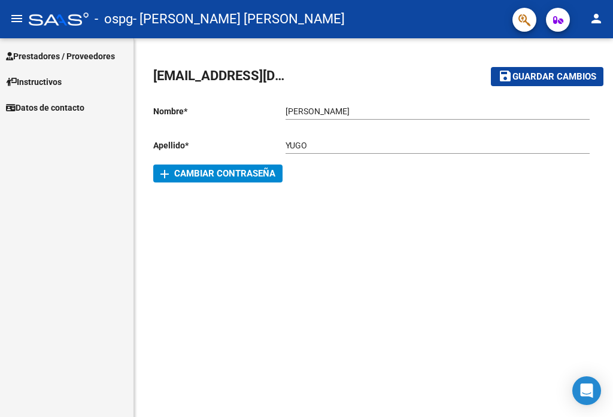 Image resolution: width=613 pixels, height=417 pixels. What do you see at coordinates (554, 77) in the screenshot?
I see `span: Guardar cambios` at bounding box center [554, 77].